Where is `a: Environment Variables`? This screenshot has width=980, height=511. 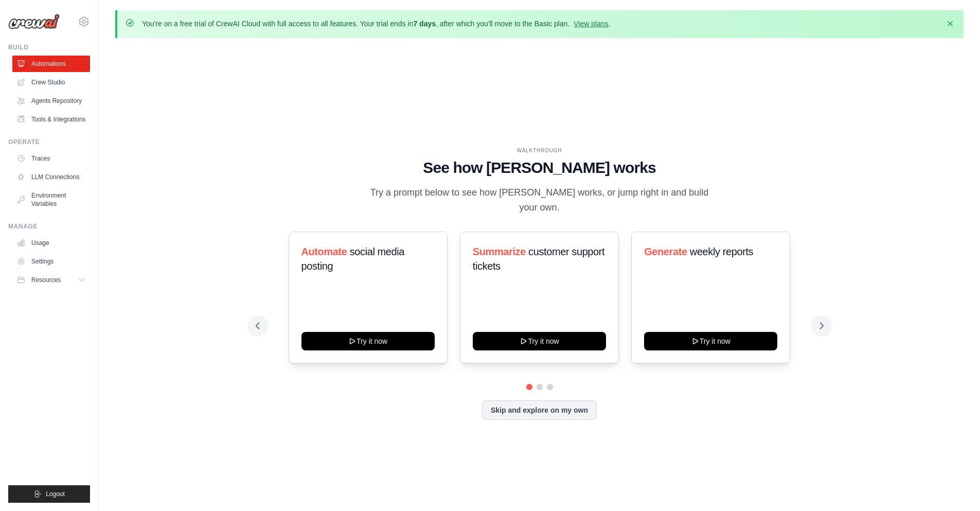 a: Environment Variables is located at coordinates (51, 199).